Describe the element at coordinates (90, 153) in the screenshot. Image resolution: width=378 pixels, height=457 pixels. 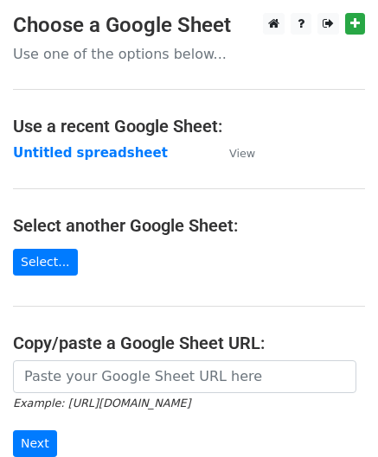
I see `strong: Untitled spreadsheet` at that location.